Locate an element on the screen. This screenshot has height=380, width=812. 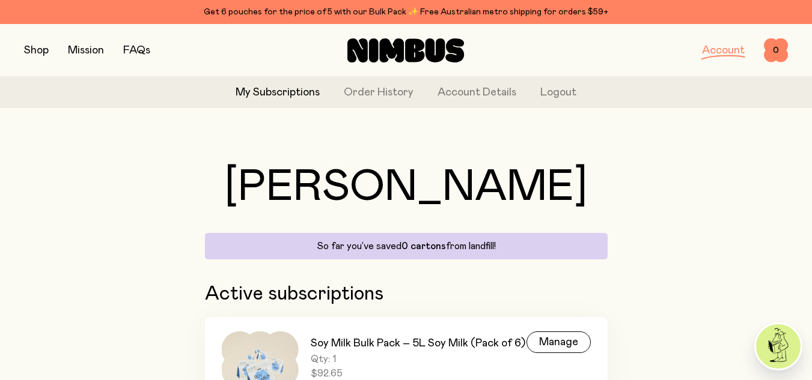
img: agent is located at coordinates (778, 347).